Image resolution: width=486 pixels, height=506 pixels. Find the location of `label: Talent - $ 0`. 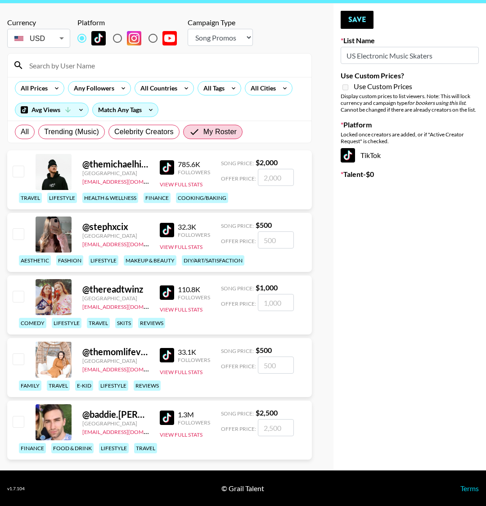

label: Talent - $ 0 is located at coordinates (409, 174).